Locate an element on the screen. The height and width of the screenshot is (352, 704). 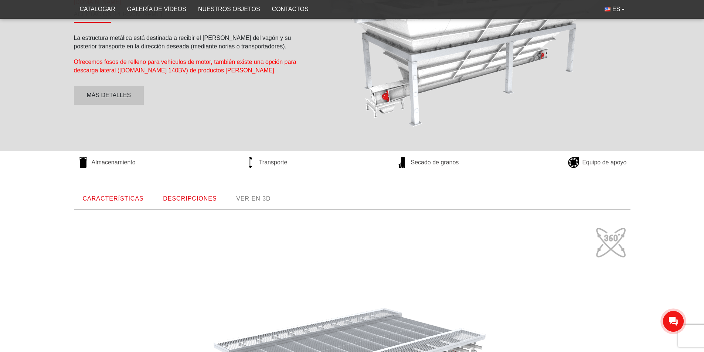
a: Secado de granos is located at coordinates (428, 163).